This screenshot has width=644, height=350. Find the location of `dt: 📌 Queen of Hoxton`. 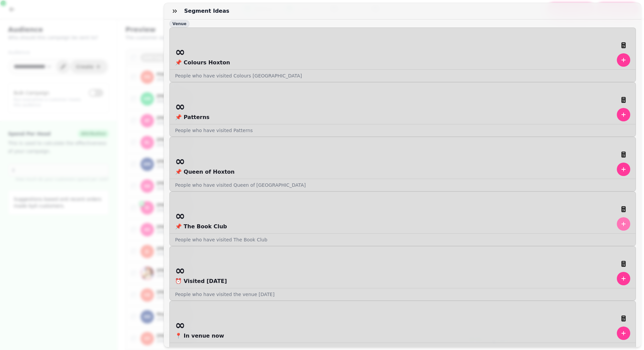

dt: 📌 Queen of Hoxton is located at coordinates (204, 172).